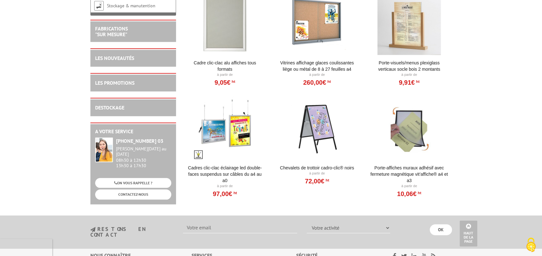  What do you see at coordinates (225, 66) in the screenshot?
I see `a: Cadre Clic-Clac Alu affiches tous formats` at bounding box center [225, 66].